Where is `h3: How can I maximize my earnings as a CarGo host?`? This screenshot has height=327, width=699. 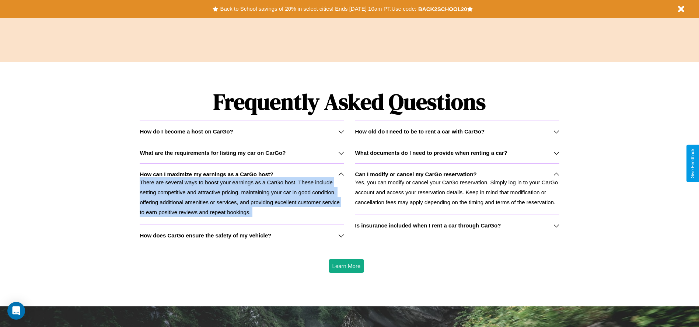
h3: How can I maximize my earnings as a CarGo host? is located at coordinates (206, 174).